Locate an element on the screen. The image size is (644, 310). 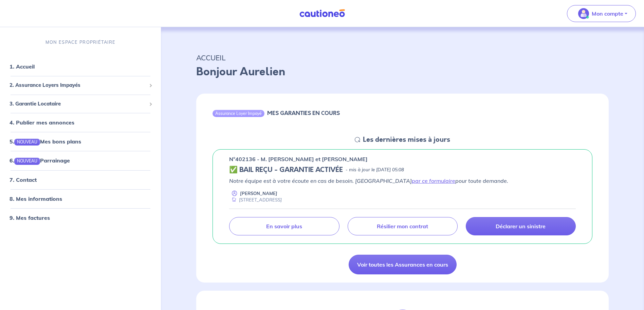
a: 7. Contact is located at coordinates (23, 180).